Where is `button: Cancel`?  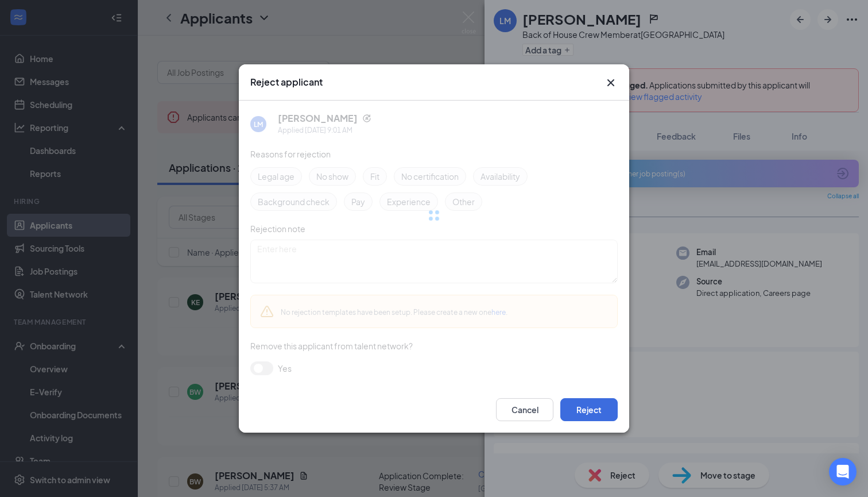 button: Cancel is located at coordinates (525, 410).